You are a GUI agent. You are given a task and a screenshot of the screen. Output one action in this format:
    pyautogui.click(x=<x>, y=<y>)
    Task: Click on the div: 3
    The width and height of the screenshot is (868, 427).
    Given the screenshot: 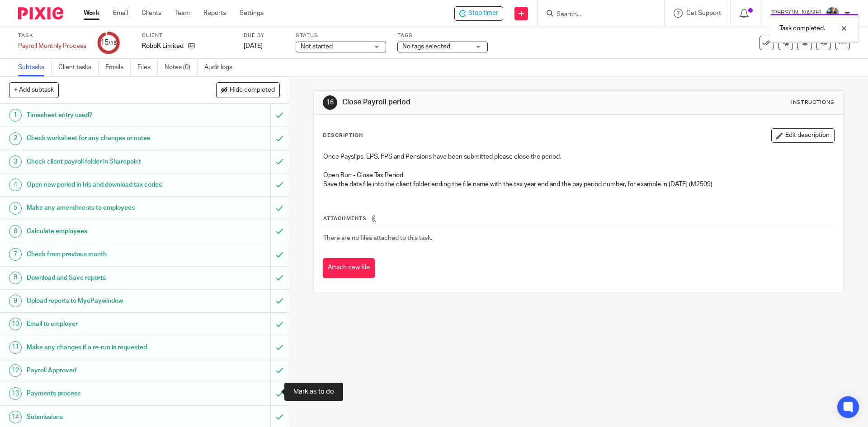 What is the action you would take?
    pyautogui.click(x=15, y=162)
    